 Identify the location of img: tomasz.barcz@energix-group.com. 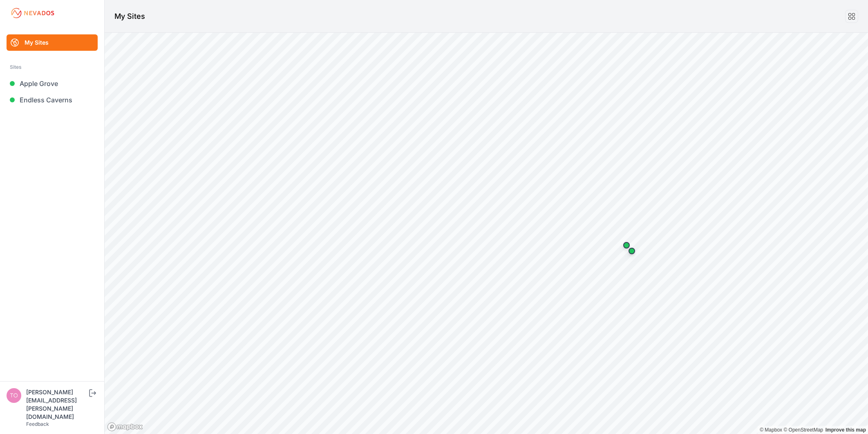
(14, 396).